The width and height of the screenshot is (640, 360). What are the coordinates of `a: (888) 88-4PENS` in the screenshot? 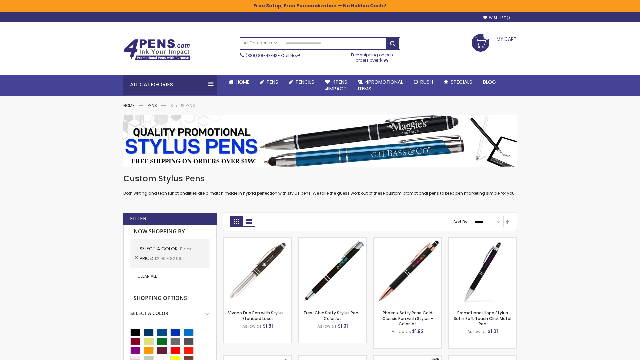 It's located at (262, 55).